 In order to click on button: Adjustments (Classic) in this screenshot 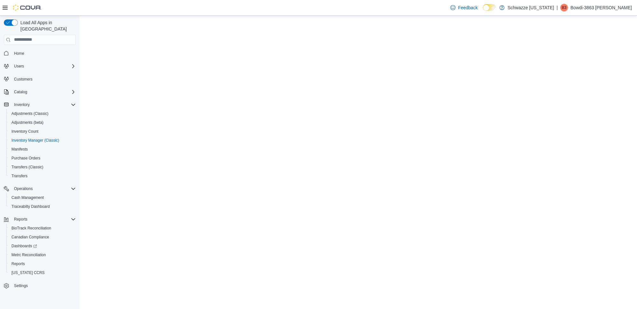, I will do `click(42, 114)`.